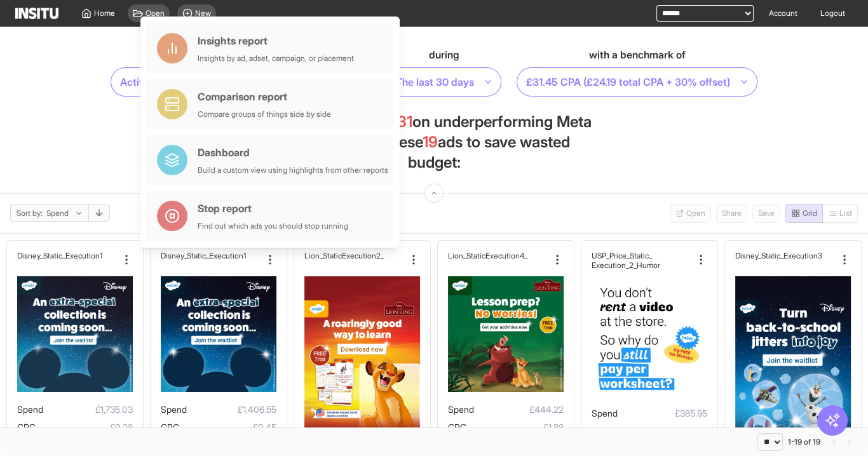 The image size is (868, 456). What do you see at coordinates (638, 55) in the screenshot?
I see `span: with a benchmark of` at bounding box center [638, 55].